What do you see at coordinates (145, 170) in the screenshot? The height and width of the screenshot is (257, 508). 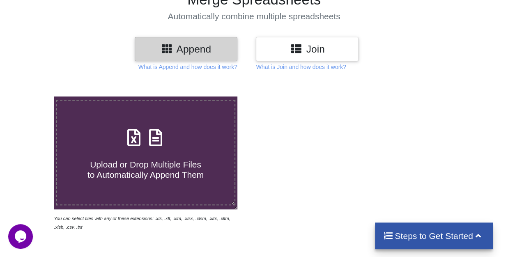 I see `span: Upload or Drop Multiple Files to Automatically Append Them` at bounding box center [145, 170].